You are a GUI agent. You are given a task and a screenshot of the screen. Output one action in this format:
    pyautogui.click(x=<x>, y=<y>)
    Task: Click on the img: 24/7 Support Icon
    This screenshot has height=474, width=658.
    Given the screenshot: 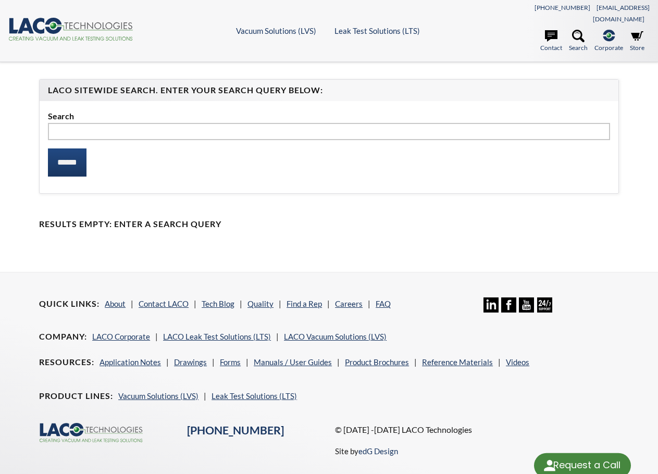 What is the action you would take?
    pyautogui.click(x=544, y=305)
    